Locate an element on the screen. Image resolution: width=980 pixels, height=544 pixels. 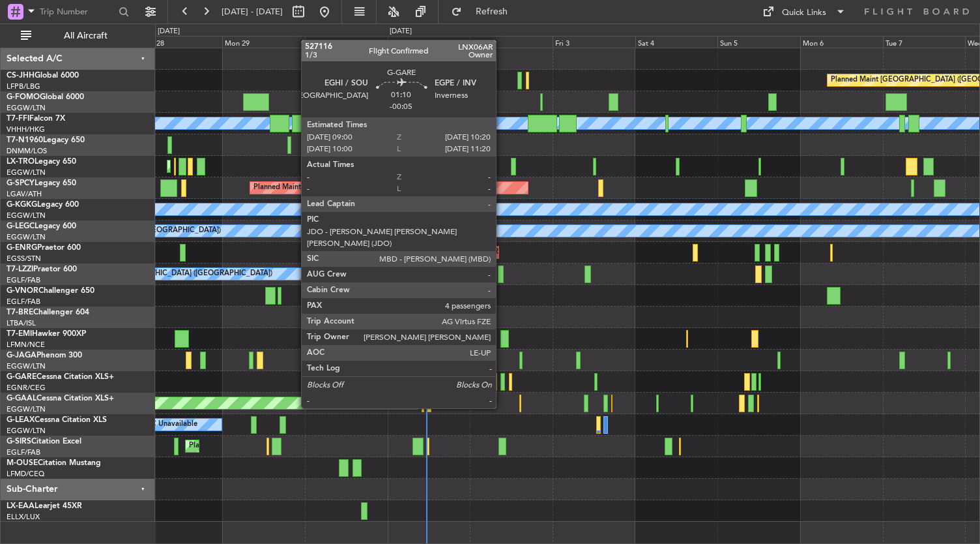
a: T7-BREChallenger 604 is located at coordinates (47, 312).